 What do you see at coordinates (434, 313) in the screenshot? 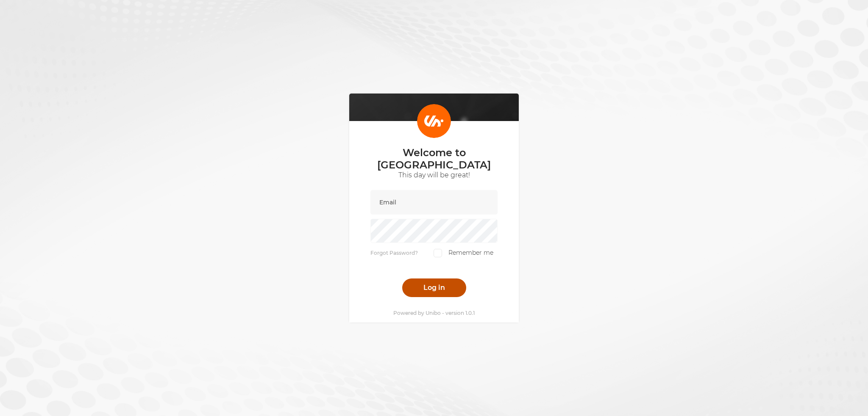
I see `p: Powered by Unibo - version 1.0.1` at bounding box center [434, 313].